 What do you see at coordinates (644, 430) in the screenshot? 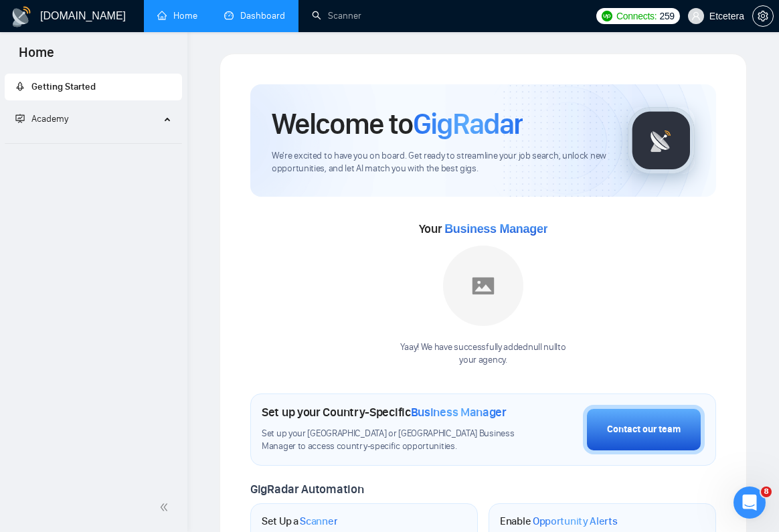
I see `button: Contact our team` at bounding box center [644, 430].